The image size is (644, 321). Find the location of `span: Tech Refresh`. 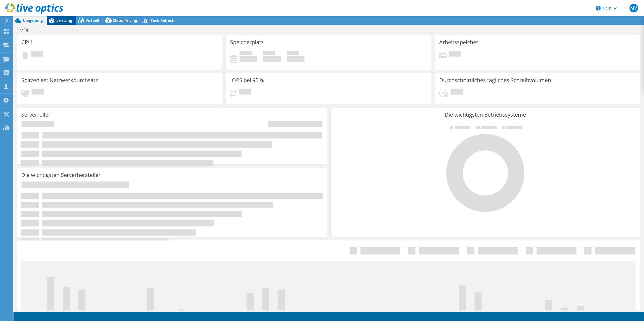

span: Tech Refresh is located at coordinates (162, 20).